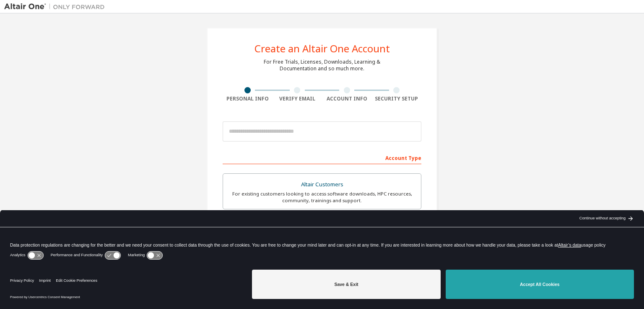 The image size is (644, 309). What do you see at coordinates (322, 65) in the screenshot?
I see `div: For Free Trials, Licenses, Downloads, Learning & Documentation and so much more.` at bounding box center [322, 65].